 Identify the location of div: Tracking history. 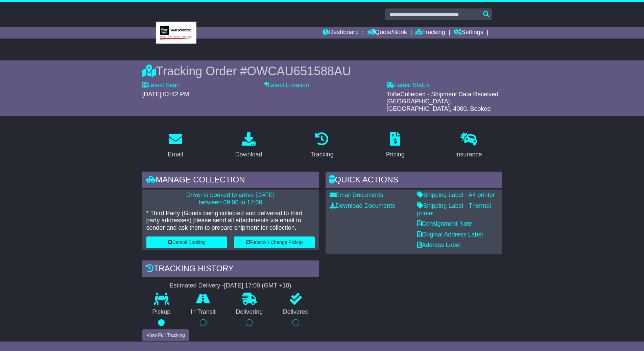
(230, 270).